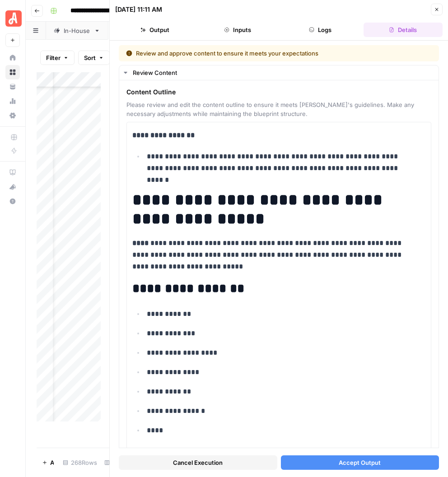 Image resolution: width=448 pixels, height=477 pixels. Describe the element at coordinates (13, 173) in the screenshot. I see `a: AirOps Academy` at that location.